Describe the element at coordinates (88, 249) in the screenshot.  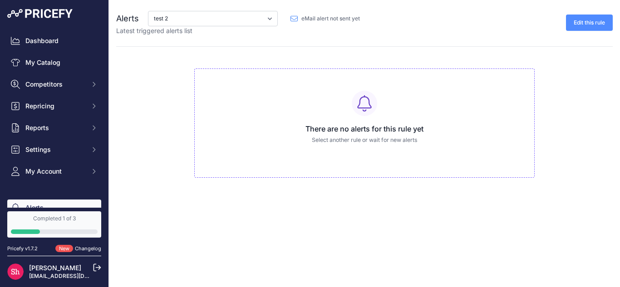
I see `a: Changelog` at that location.